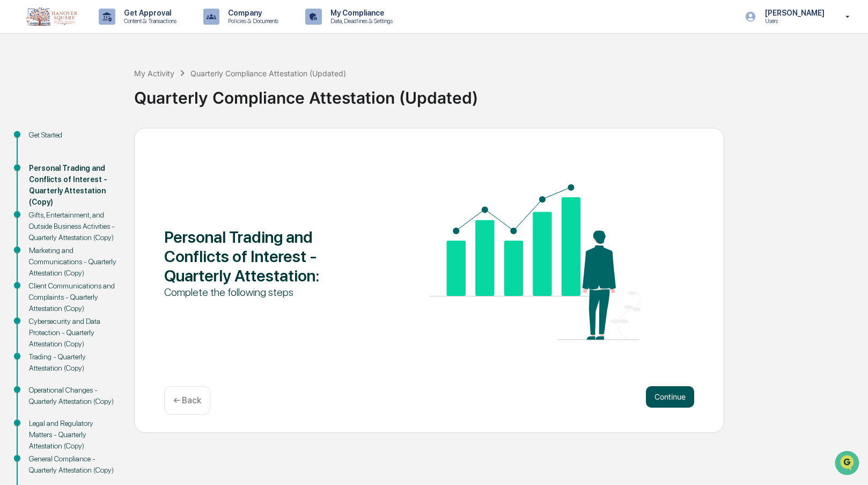 This screenshot has height=485, width=868. I want to click on button: Start new chat, so click(189, 92).